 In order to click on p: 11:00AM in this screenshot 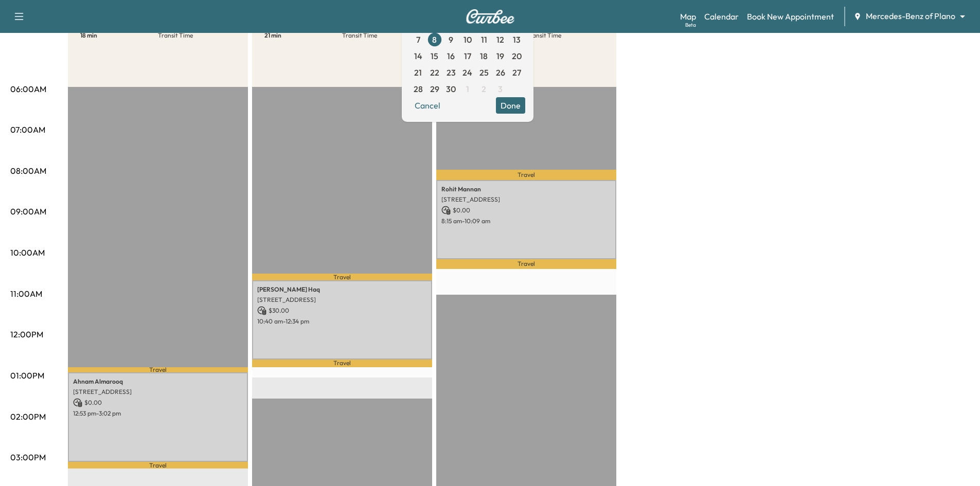, I will do `click(26, 294)`.